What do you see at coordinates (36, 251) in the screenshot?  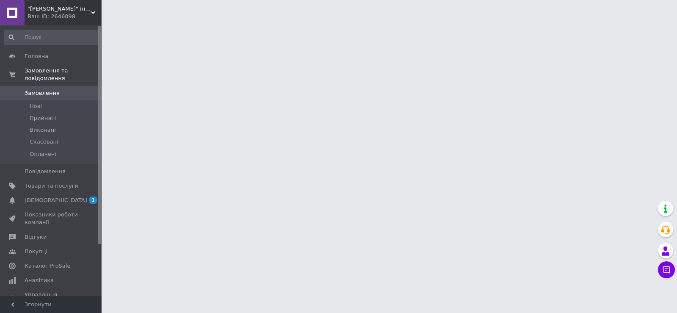 I see `span: Покупці` at bounding box center [36, 251].